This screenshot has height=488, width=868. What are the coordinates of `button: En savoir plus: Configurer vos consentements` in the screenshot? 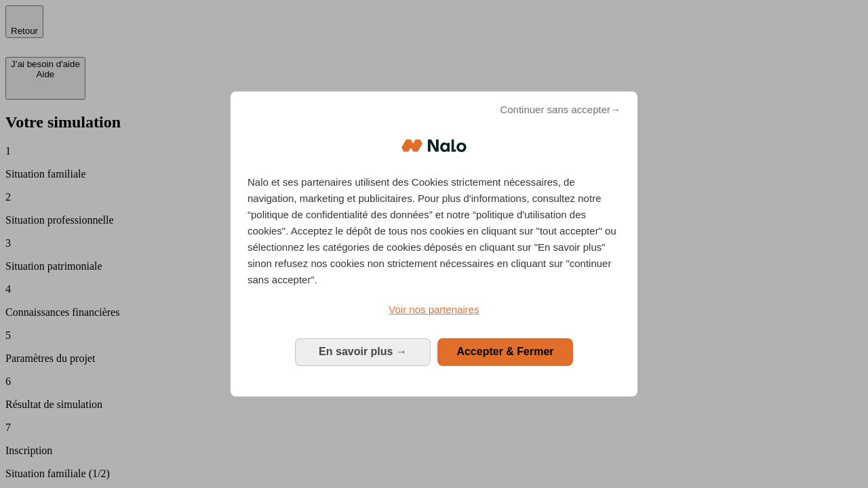 It's located at (363, 352).